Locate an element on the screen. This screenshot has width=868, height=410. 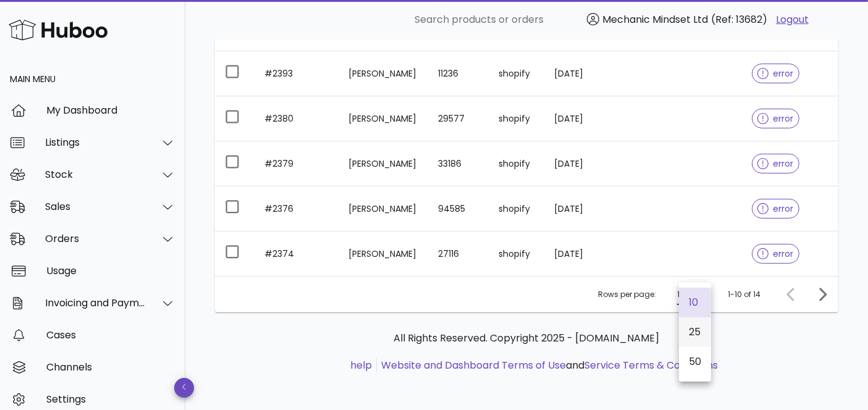
span: Mechanic Mindset Ltd is located at coordinates (655, 19).